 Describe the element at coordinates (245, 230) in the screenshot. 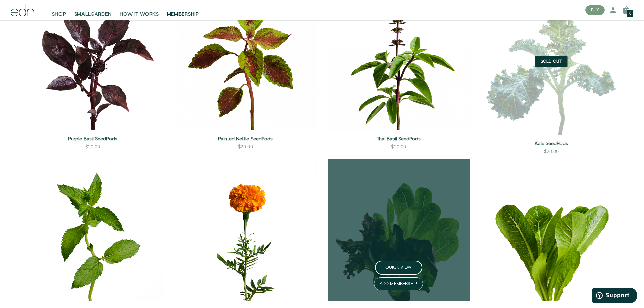

I see `img: Marigold SeedPods` at that location.